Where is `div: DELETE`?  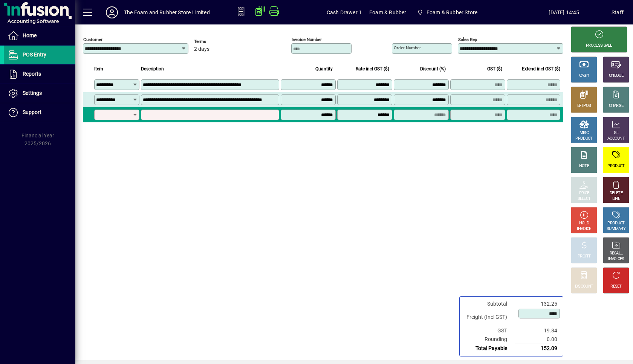 div: DELETE is located at coordinates (616, 193).